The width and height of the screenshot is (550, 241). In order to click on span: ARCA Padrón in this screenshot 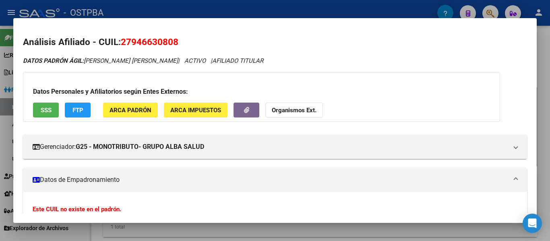, I will do `click(131, 110)`.